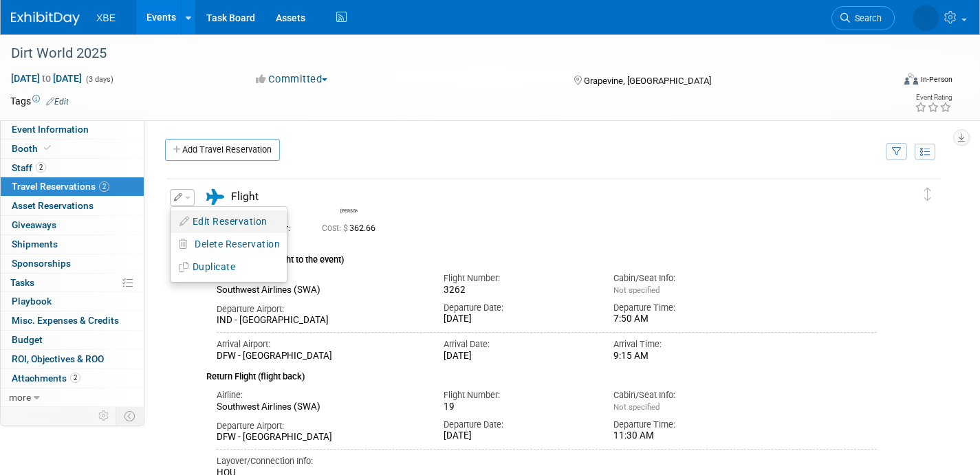 Image resolution: width=980 pixels, height=475 pixels. I want to click on span: Travel Reservations, so click(60, 187).